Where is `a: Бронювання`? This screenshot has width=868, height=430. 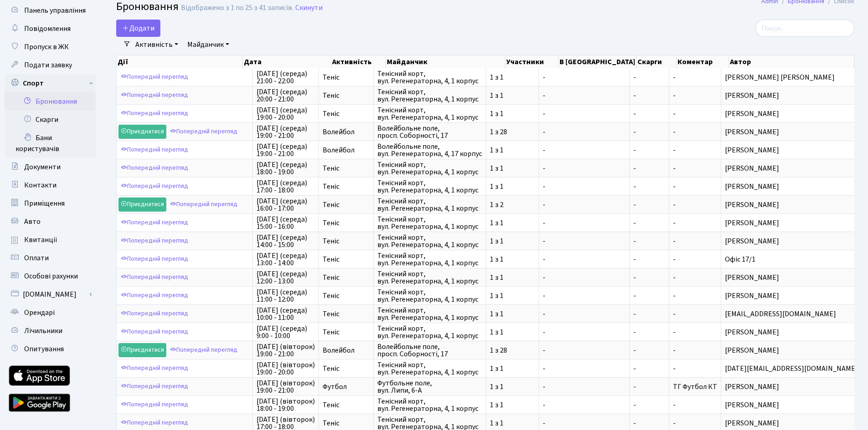
a: Бронювання is located at coordinates (50, 101).